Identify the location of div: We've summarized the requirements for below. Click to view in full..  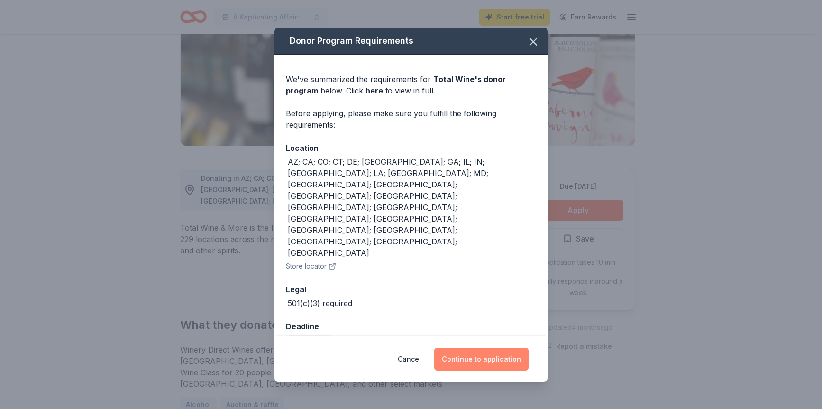
(411, 85).